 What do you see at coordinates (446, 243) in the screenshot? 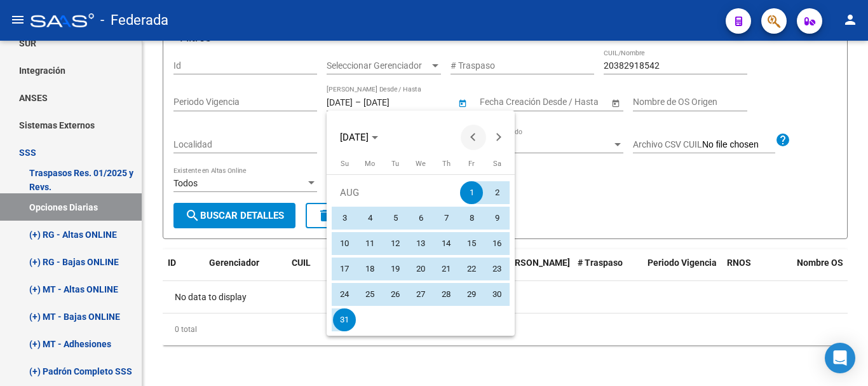
I see `span: 14` at bounding box center [446, 243].